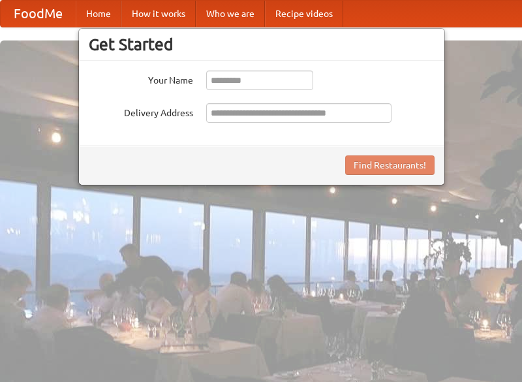 The height and width of the screenshot is (382, 522). What do you see at coordinates (389, 165) in the screenshot?
I see `button: Find Restaurants!` at bounding box center [389, 165].